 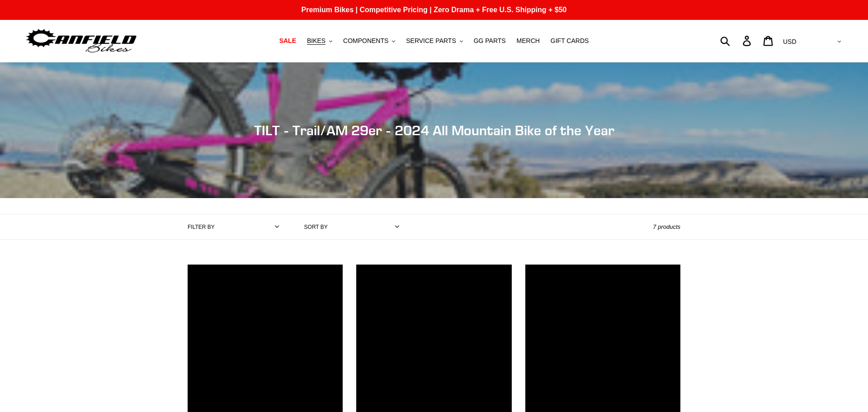 I want to click on span: SERVICE PARTS, so click(x=431, y=40).